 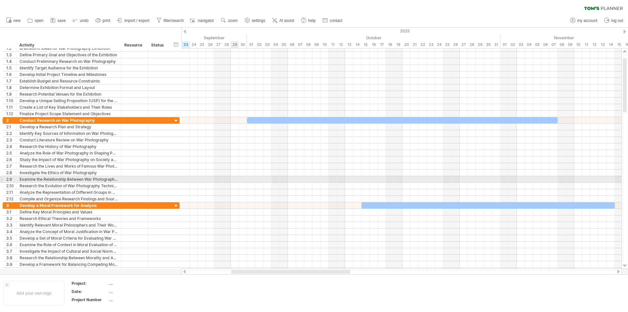 What do you see at coordinates (69, 146) in the screenshot?
I see `div: Research the History of War Photography` at bounding box center [69, 146].